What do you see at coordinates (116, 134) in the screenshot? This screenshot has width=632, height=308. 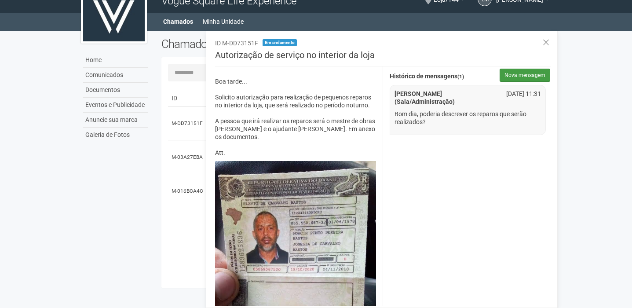 I see `a: Galeria de Fotos` at bounding box center [116, 134].